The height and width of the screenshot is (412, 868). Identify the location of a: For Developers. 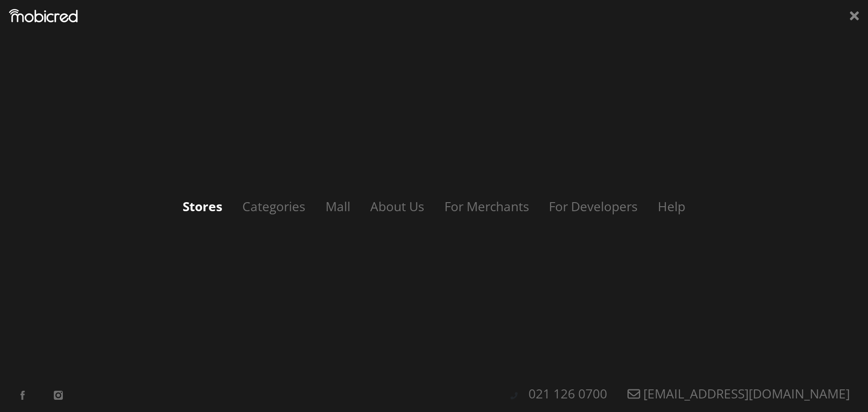
(593, 206).